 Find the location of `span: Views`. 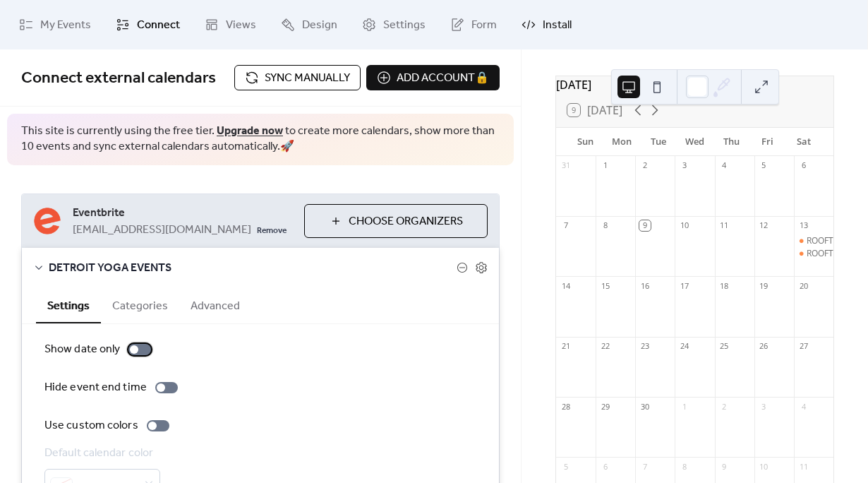

span: Views is located at coordinates (241, 26).